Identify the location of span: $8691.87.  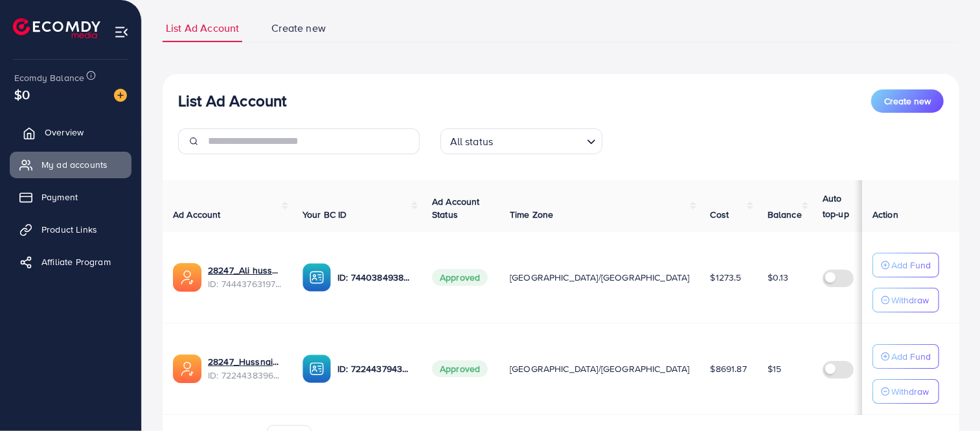
(729, 369).